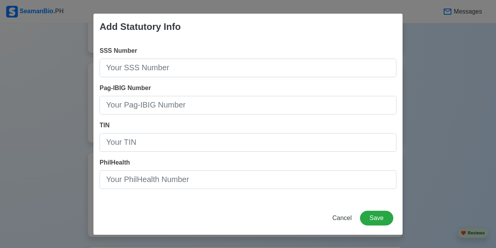 The height and width of the screenshot is (248, 496). What do you see at coordinates (115, 162) in the screenshot?
I see `span: PhilHealth` at bounding box center [115, 162].